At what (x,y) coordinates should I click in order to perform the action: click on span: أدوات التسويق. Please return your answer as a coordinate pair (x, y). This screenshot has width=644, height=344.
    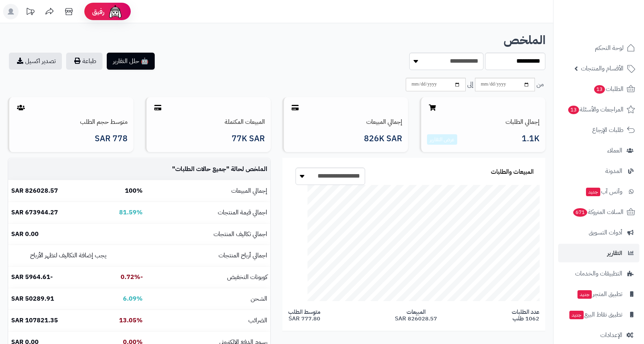
    Looking at the image, I should click on (606, 232).